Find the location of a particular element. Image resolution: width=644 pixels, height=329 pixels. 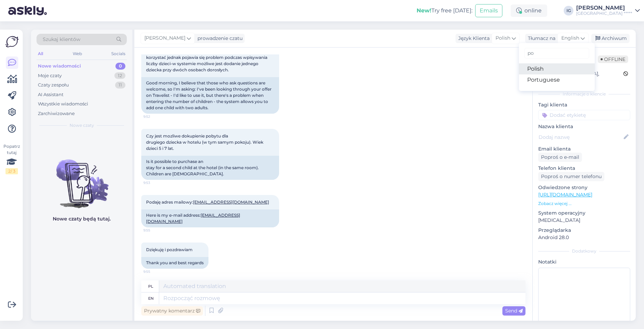

div: Informacje o kliencie is located at coordinates (584, 94).